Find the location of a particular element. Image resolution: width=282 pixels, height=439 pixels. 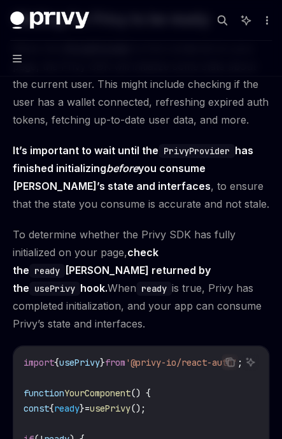

button: Ask AI is located at coordinates (250, 362).